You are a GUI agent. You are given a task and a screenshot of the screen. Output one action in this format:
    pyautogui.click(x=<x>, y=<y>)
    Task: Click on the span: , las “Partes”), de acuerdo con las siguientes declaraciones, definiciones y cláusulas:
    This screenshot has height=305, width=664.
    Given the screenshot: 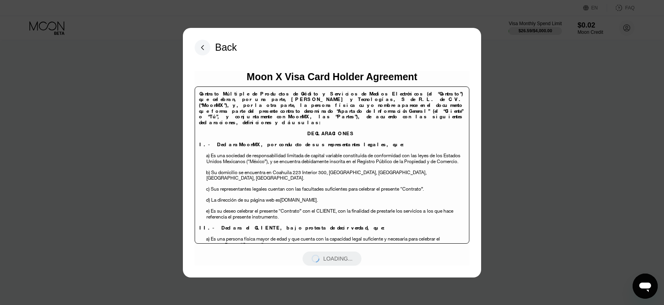 What is the action you would take?
    pyautogui.click(x=331, y=119)
    